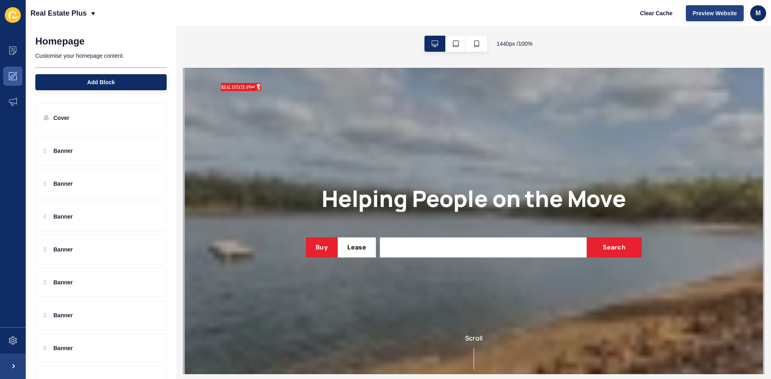  Describe the element at coordinates (101, 82) in the screenshot. I see `span: Add Block` at that location.